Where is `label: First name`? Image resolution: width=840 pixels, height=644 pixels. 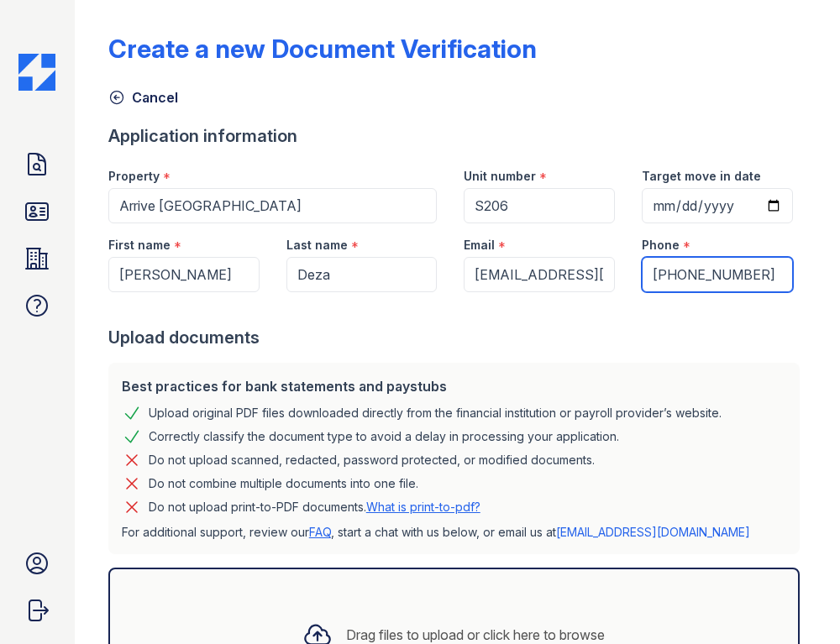 label: First name is located at coordinates (140, 245).